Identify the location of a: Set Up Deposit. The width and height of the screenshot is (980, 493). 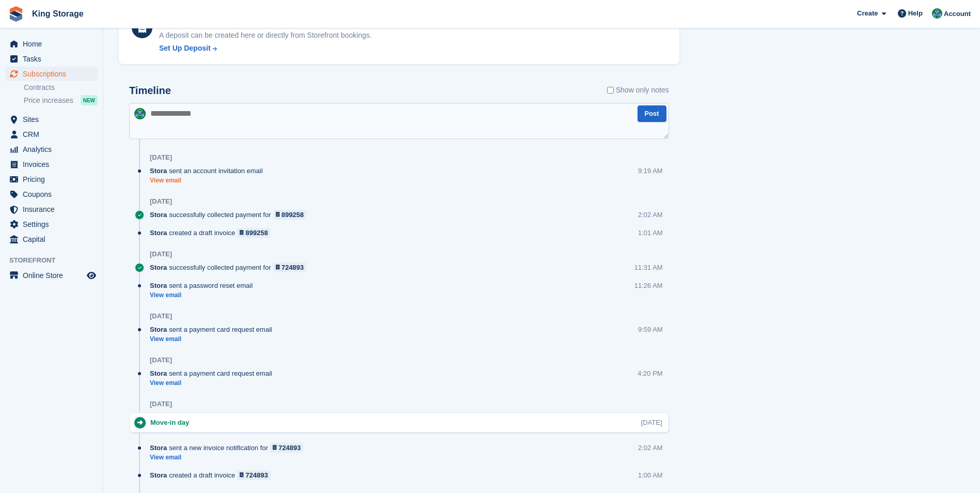
(265, 48).